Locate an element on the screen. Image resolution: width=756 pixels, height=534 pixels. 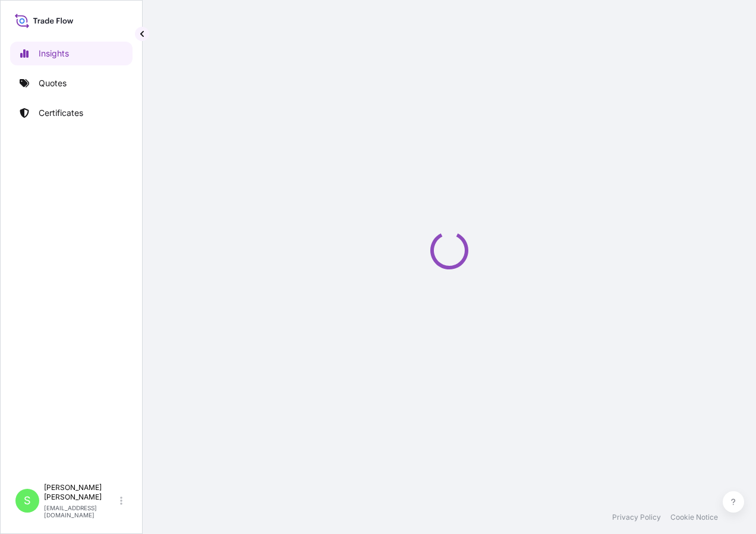
p: Cookie Notice is located at coordinates (695, 517).